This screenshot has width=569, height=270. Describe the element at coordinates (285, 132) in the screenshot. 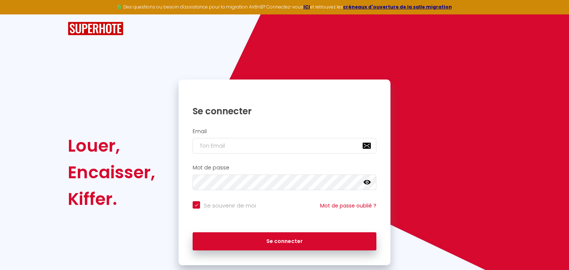

I see `h2: Email` at that location.